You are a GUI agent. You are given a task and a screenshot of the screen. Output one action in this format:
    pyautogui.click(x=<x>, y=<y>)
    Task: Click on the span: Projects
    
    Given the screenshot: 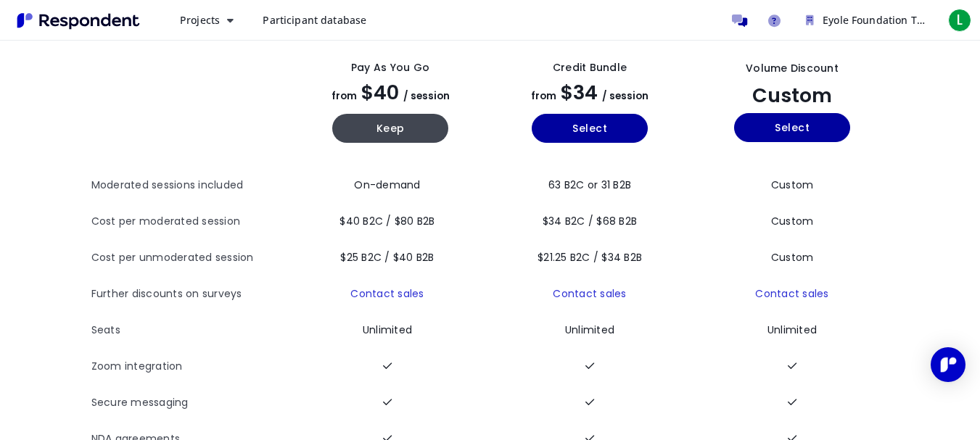 What is the action you would take?
    pyautogui.click(x=199, y=20)
    